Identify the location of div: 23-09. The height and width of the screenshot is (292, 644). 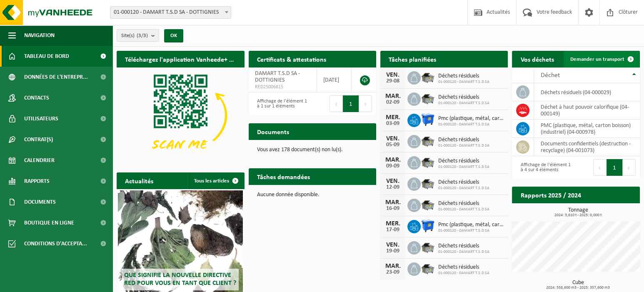
(393, 272).